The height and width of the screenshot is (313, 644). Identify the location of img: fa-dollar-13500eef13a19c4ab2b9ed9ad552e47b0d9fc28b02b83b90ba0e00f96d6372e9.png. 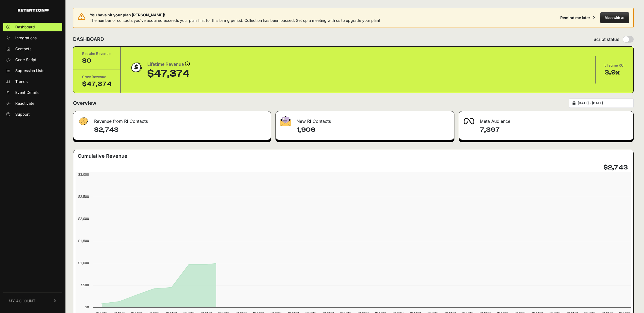
(83, 121).